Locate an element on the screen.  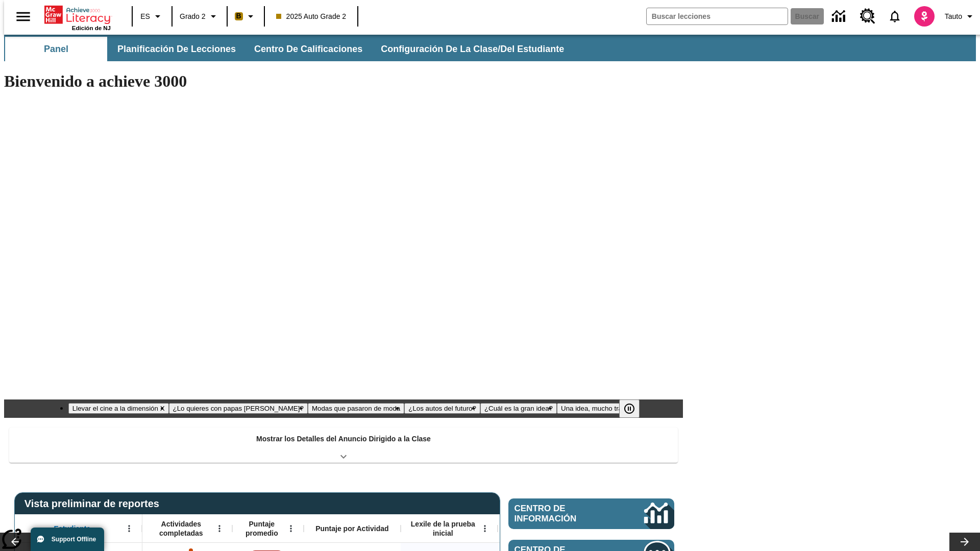
button: Diapositiva 6 Una idea, mucho trabajo is located at coordinates (598, 408).